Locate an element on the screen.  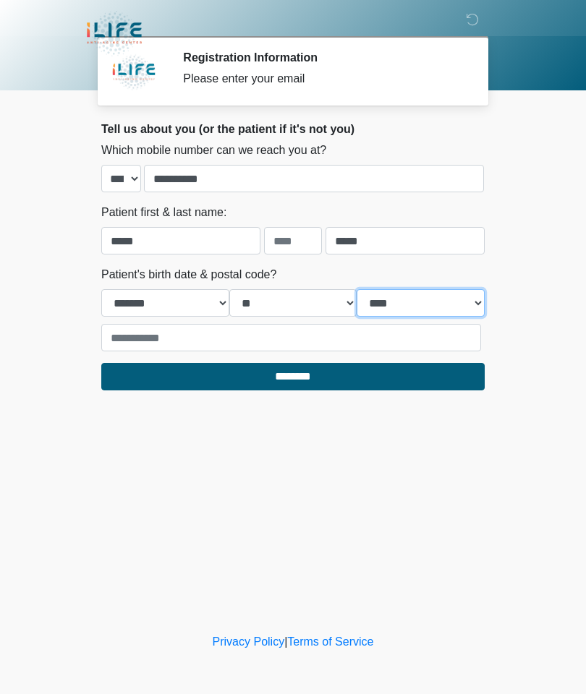
label: Patient first & last name: is located at coordinates (163, 213).